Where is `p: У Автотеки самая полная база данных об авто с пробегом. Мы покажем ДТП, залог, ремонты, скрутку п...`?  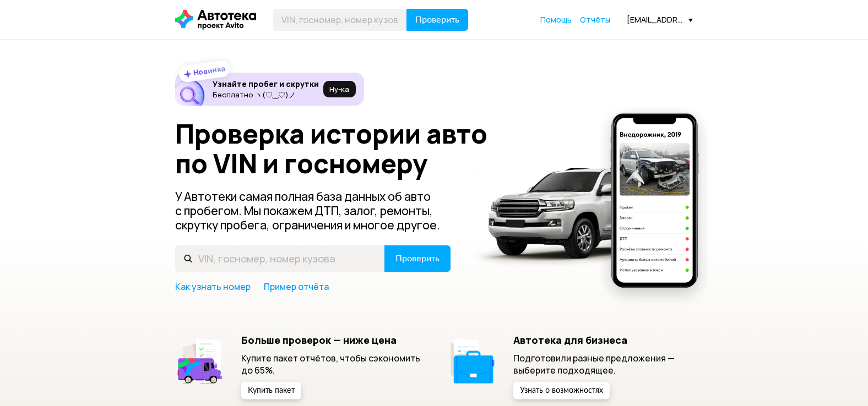 p: У Автотеки самая полная база данных об авто с пробегом. Мы покажем ДТП, залог, ремонты, скрутку п... is located at coordinates (314, 211).